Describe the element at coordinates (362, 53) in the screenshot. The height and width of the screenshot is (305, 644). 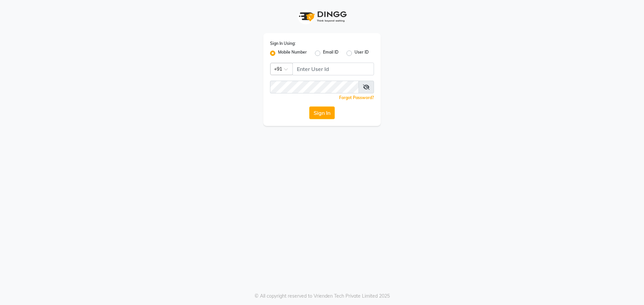
I see `label: User ID` at that location.